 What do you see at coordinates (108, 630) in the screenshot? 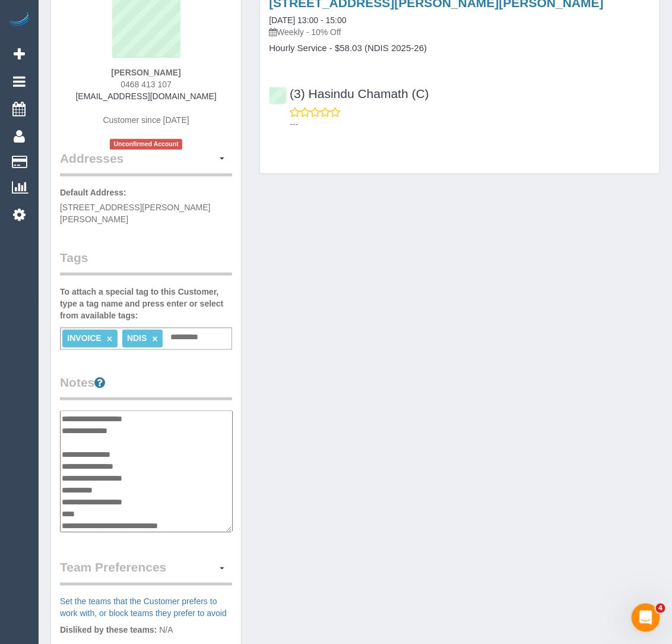
I see `label: Disliked by these teams:` at bounding box center [108, 630].